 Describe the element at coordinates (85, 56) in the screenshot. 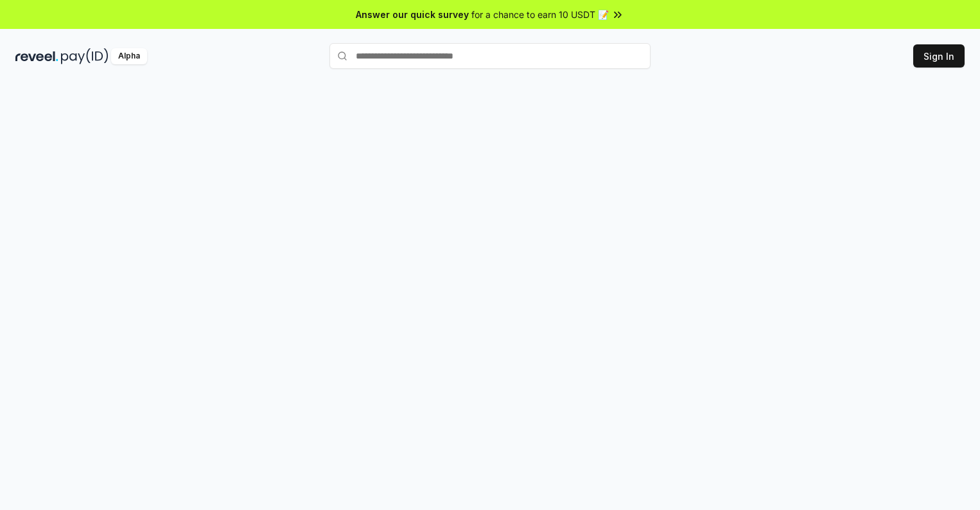

I see `img: pay_id` at that location.